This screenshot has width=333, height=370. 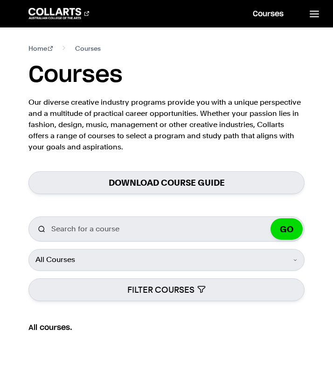 What do you see at coordinates (59, 14) in the screenshot?
I see `div: Go to homepage` at bounding box center [59, 14].